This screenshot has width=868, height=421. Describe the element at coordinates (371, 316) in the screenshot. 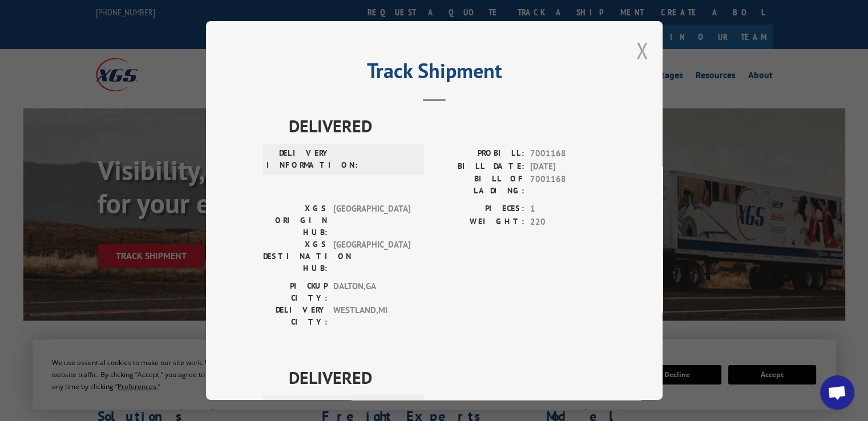

I see `span: WESTLAND , MI` at that location.